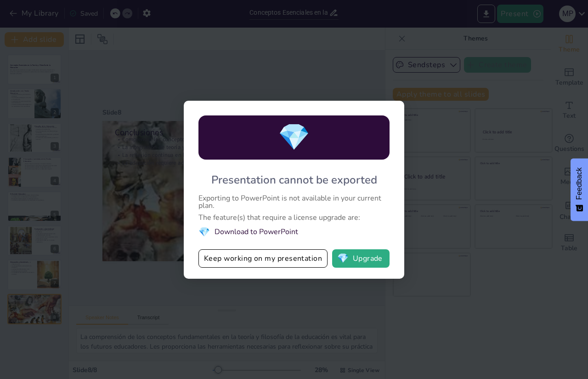  I want to click on button: diamondUpgrade, so click(360, 259).